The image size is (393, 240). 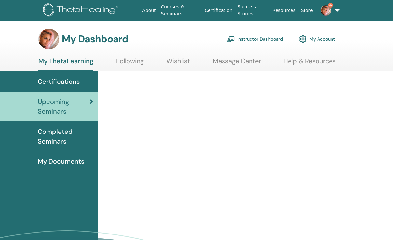 I want to click on a: Message Center, so click(x=237, y=63).